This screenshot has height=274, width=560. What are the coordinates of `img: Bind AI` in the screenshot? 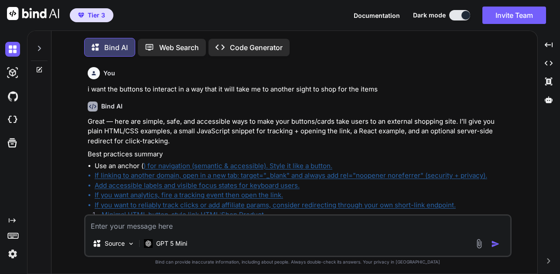 It's located at (33, 14).